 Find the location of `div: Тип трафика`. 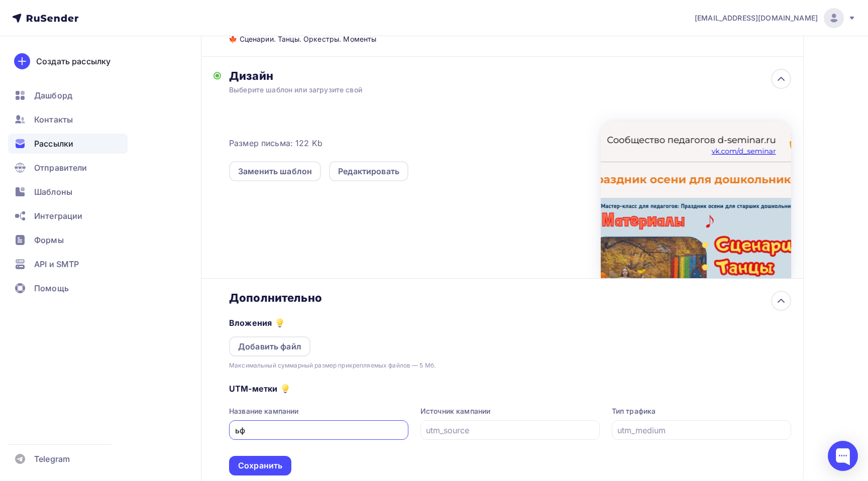

div: Тип трафика is located at coordinates (702, 411).